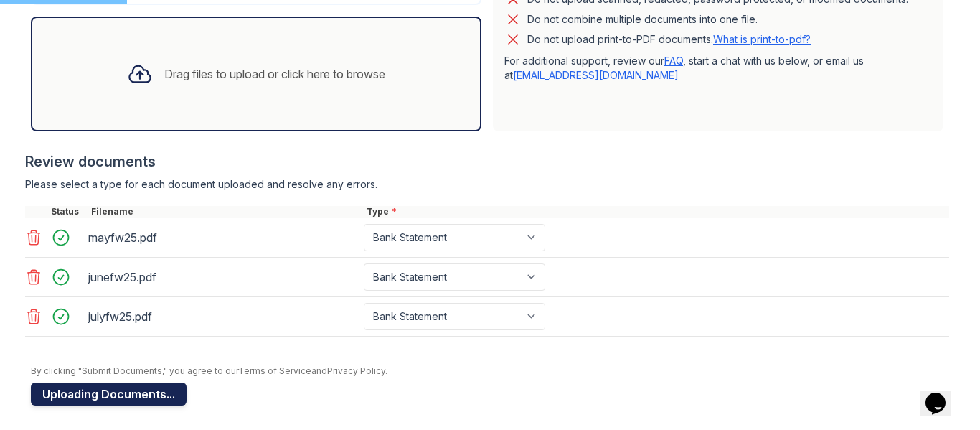  What do you see at coordinates (669, 39) in the screenshot?
I see `p: Do not upload print-to-PDF documents.` at bounding box center [669, 39].